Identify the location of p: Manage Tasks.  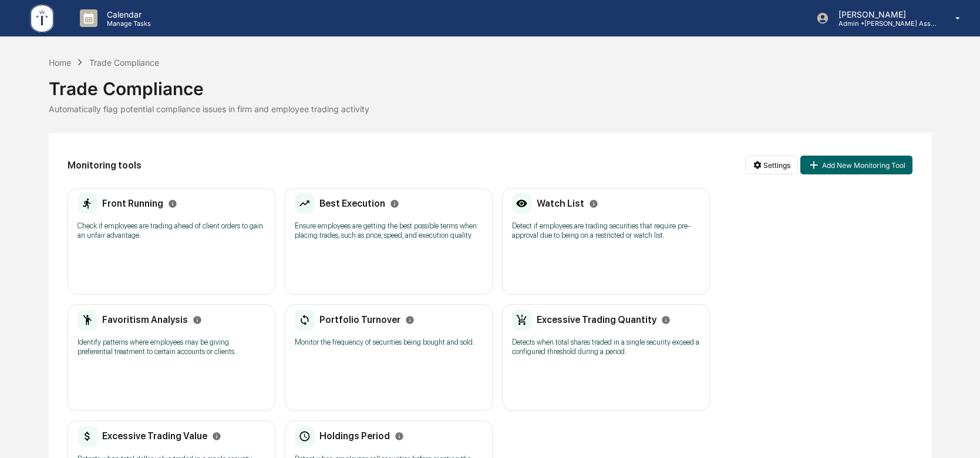
(127, 23).